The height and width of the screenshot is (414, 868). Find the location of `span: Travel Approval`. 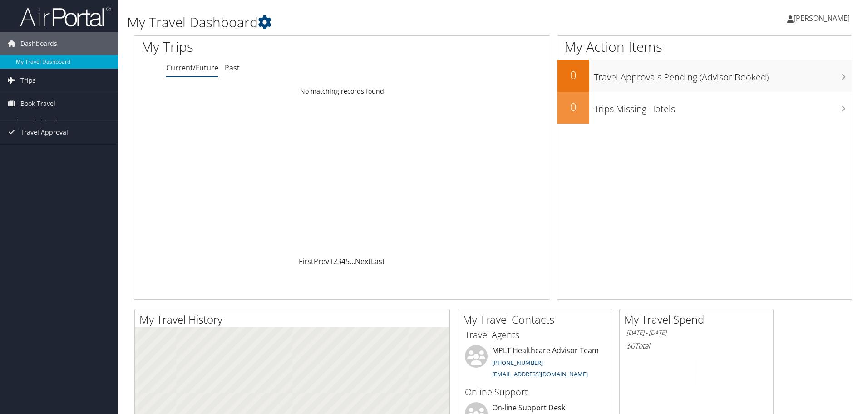

span: Travel Approval is located at coordinates (44, 132).